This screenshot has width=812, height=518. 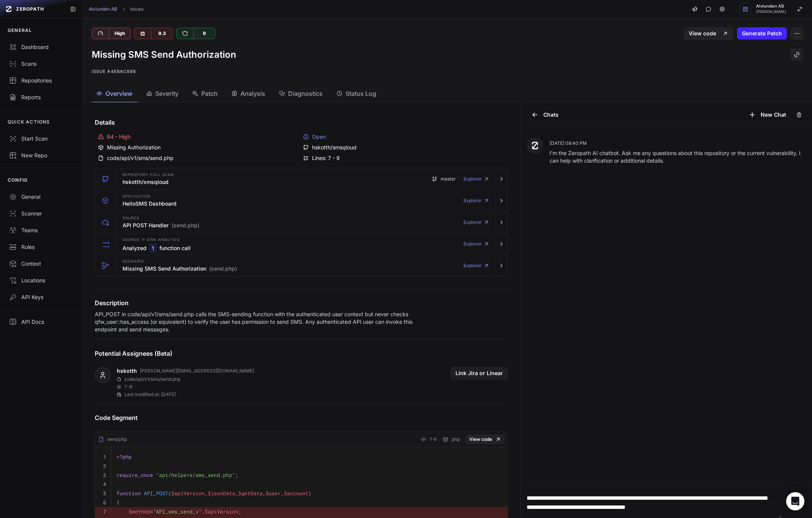 What do you see at coordinates (222, 494) in the screenshot?
I see `span: $jsonData` at bounding box center [222, 494].